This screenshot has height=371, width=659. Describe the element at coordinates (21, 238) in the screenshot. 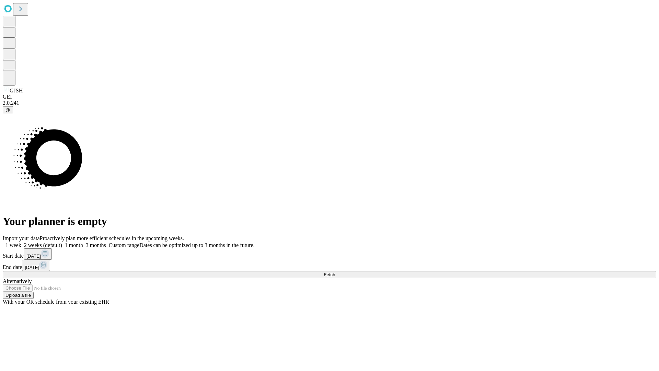

I see `span: Import your data` at that location.